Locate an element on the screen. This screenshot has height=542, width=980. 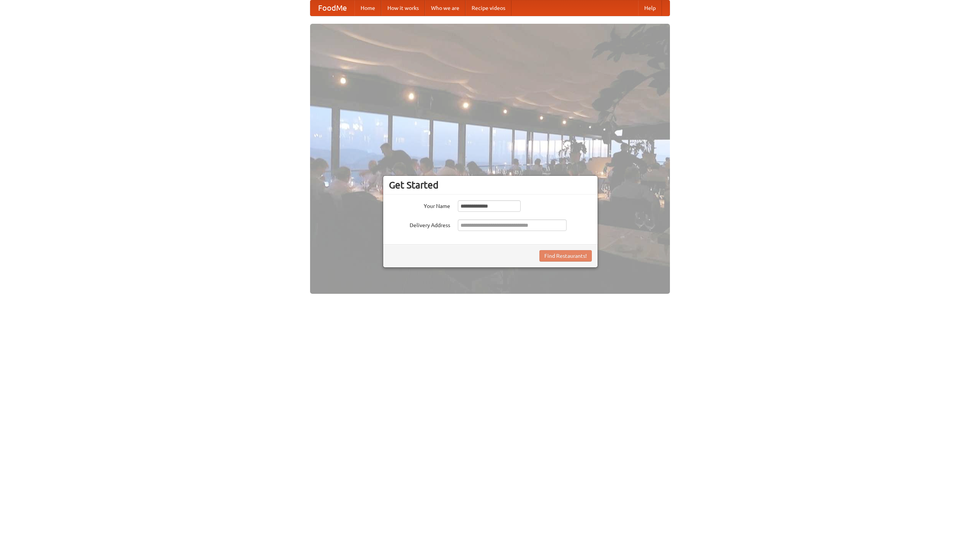
a: Home is located at coordinates (368, 8).